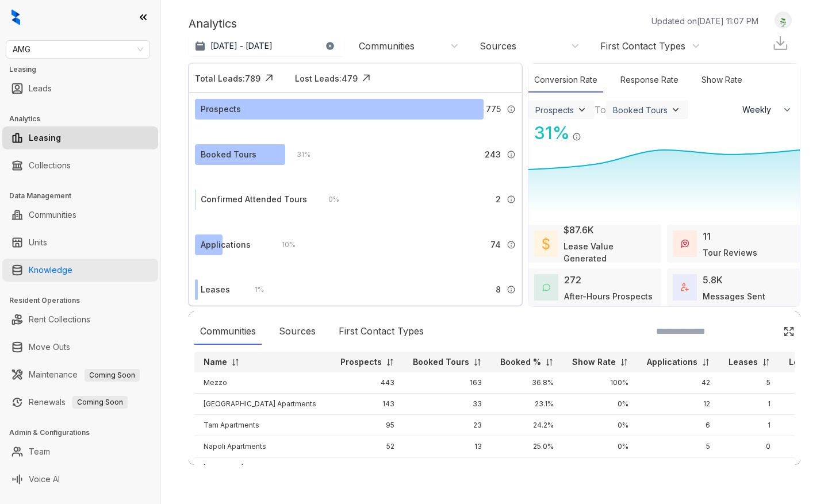 This screenshot has width=828, height=504. I want to click on p: Lease%, so click(805, 362).